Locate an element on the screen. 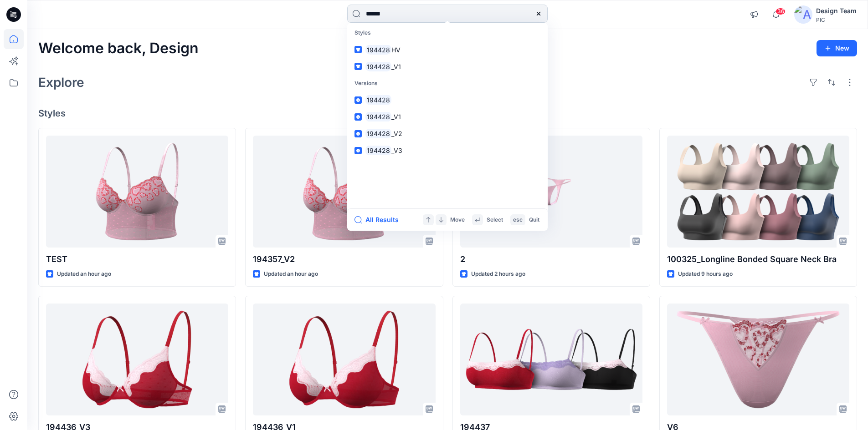 The height and width of the screenshot is (430, 868). p: TEST is located at coordinates (137, 259).